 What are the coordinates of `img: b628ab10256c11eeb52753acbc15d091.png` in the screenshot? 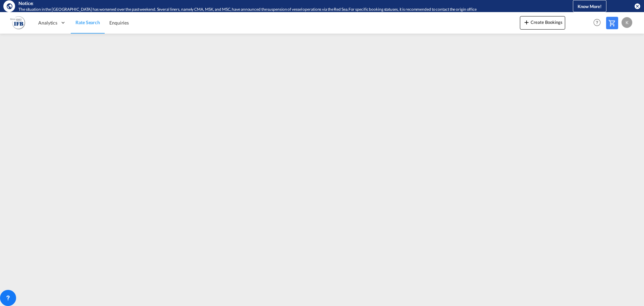 It's located at (18, 23).